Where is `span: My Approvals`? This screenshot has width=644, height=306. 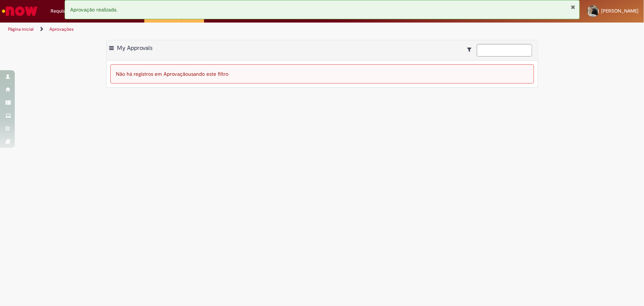 span: My Approvals is located at coordinates (135, 48).